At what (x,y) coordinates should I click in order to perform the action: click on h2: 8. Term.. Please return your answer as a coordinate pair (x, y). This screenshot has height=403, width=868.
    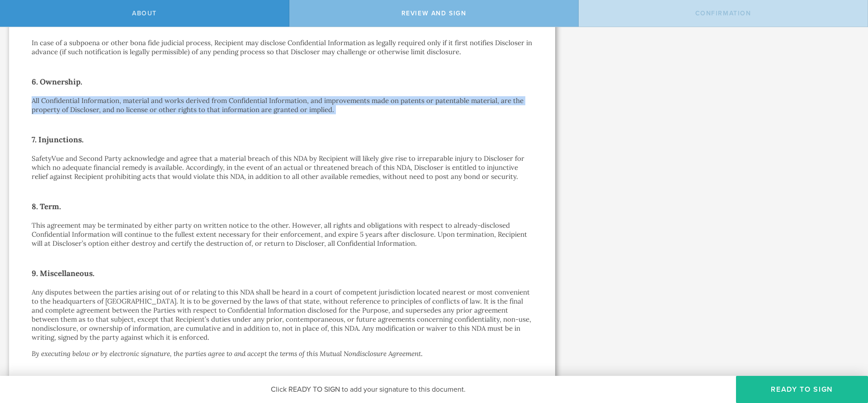
    Looking at the image, I should click on (282, 207).